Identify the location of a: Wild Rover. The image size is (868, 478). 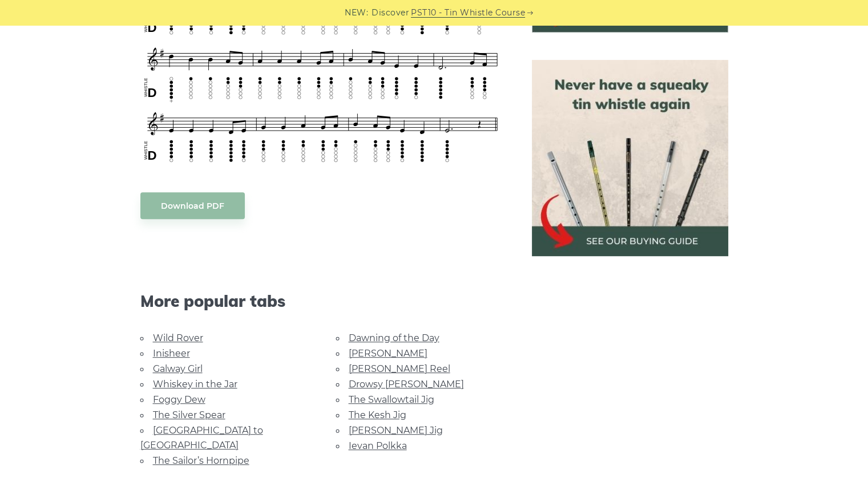
(178, 337).